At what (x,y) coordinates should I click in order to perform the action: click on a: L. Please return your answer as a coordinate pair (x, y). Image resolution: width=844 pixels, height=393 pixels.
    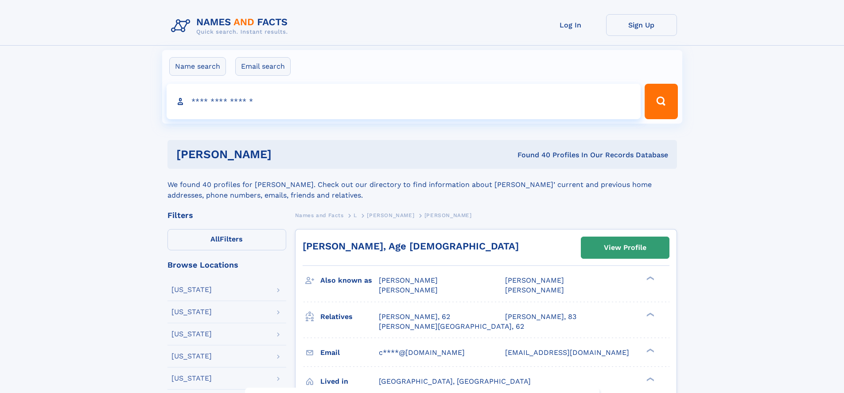
    Looking at the image, I should click on (355, 215).